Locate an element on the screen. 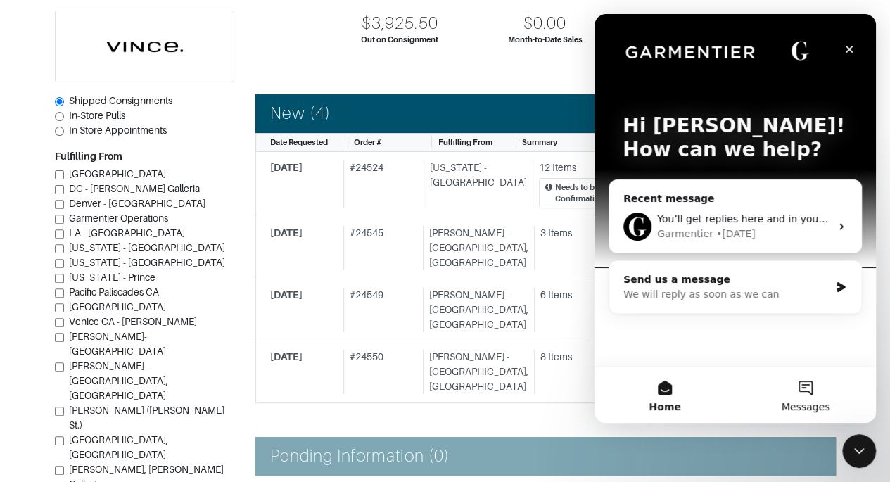  span: Fulfilling From is located at coordinates (464, 142).